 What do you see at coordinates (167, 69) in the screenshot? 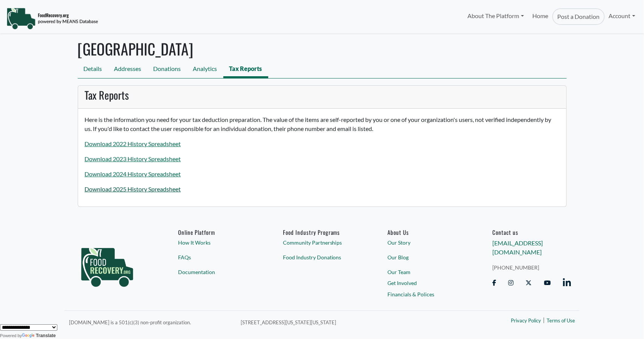
I see `a: Donations` at bounding box center [167, 69].